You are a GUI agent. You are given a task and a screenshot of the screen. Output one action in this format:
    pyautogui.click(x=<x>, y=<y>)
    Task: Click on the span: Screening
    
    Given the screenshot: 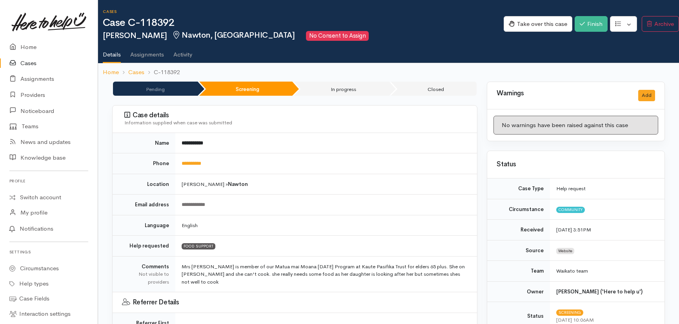 What is the action you would take?
    pyautogui.click(x=569, y=313)
    